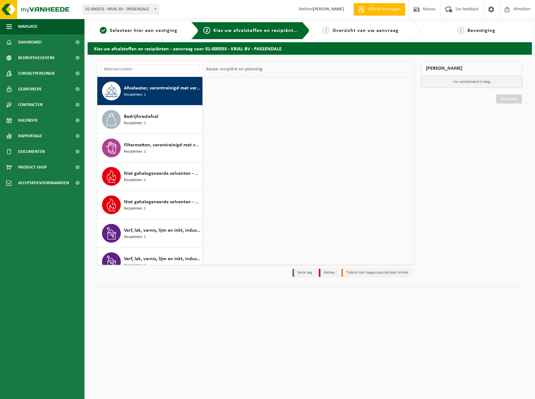 This screenshot has width=535, height=399. Describe the element at coordinates (150, 205) in the screenshot. I see `button: Niet gehalogeneerde solventen - hoogcalorisch in kleinverpakking Recipiënten: 1` at that location.